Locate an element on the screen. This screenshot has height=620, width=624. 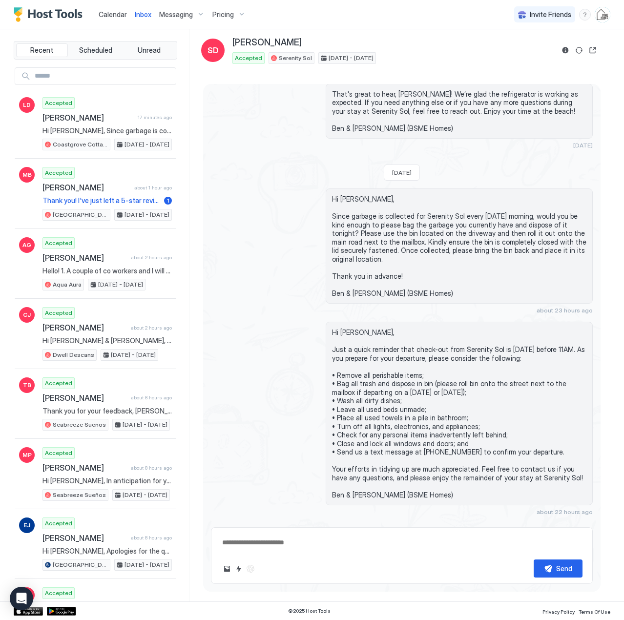
span: LD is located at coordinates (27, 105).